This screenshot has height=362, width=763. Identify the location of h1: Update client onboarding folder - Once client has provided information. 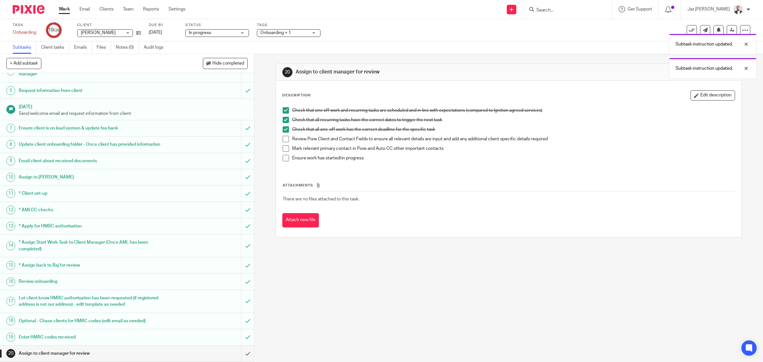
(91, 144).